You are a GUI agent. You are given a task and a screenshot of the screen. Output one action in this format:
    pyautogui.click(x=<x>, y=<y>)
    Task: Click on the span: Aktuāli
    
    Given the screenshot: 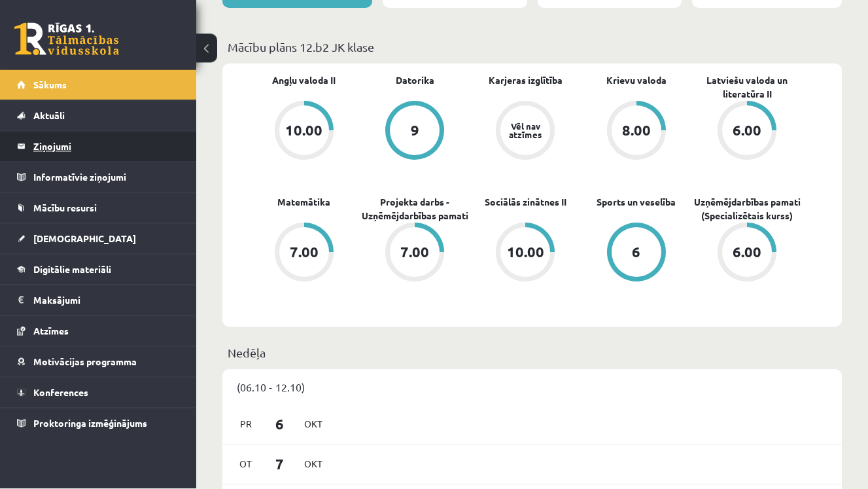 What is the action you would take?
    pyautogui.click(x=49, y=116)
    